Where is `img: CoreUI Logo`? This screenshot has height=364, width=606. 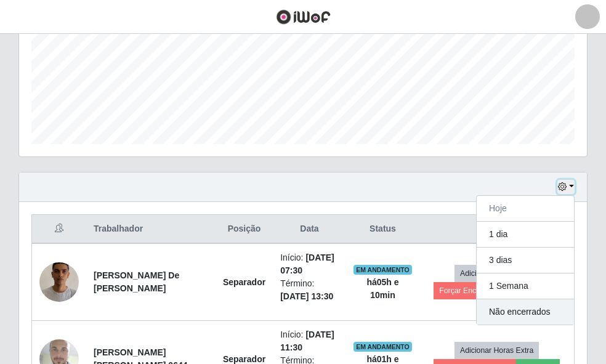
img: CoreUI Logo is located at coordinates (303, 16).